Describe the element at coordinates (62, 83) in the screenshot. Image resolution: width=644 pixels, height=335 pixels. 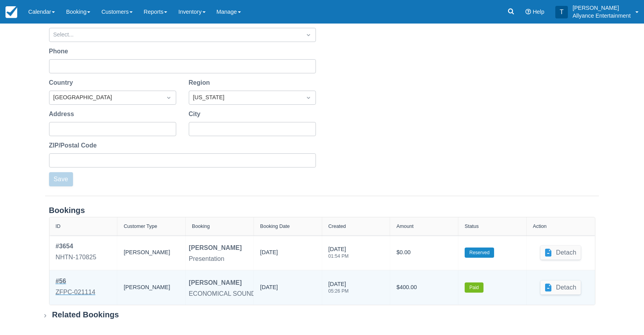
I see `label: Country` at that location.